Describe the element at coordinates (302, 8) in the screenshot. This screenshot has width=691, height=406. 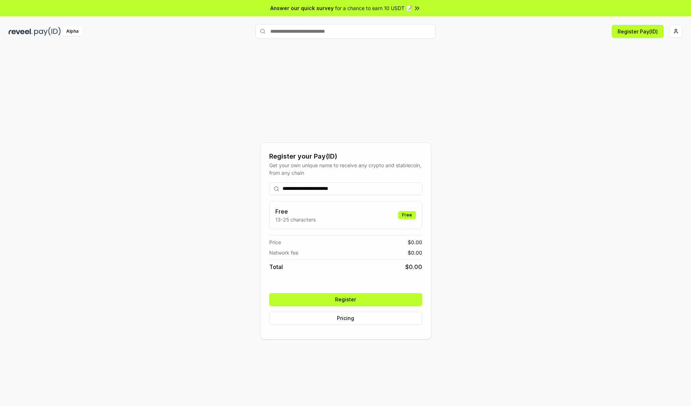
I see `span: Answer our quick survey` at that location.